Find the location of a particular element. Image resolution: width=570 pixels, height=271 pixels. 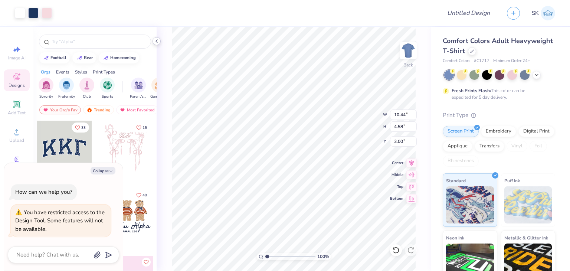

img: Sai Kiran Devershetty is located at coordinates (548, 13).